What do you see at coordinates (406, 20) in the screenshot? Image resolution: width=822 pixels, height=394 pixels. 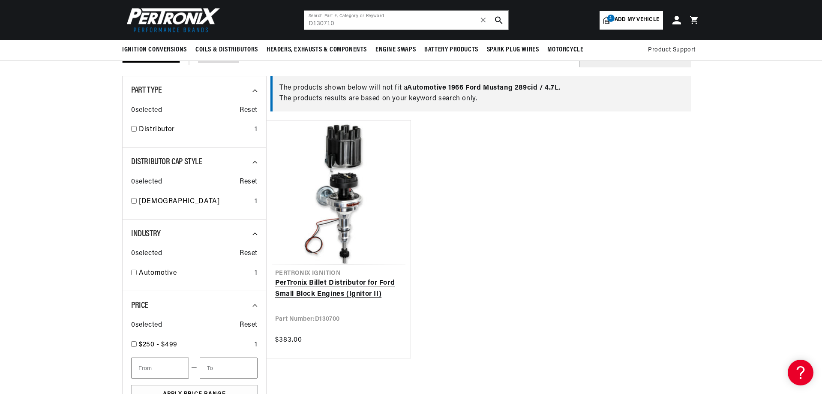 I see `input: Search Part #, Category or Keyword` at bounding box center [406, 20].